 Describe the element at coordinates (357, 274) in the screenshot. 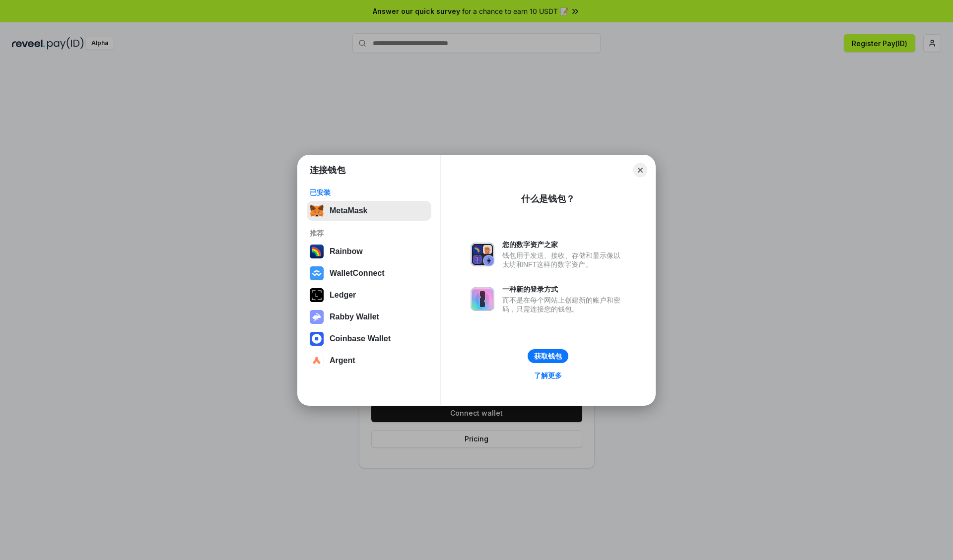

I see `div: WalletConnect` at that location.